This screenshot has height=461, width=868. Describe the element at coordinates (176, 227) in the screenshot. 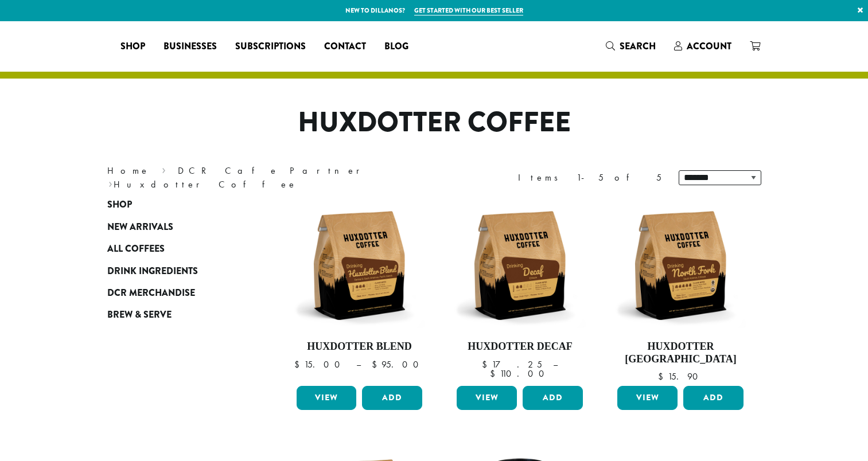

I see `a: New Arrivals` at that location.